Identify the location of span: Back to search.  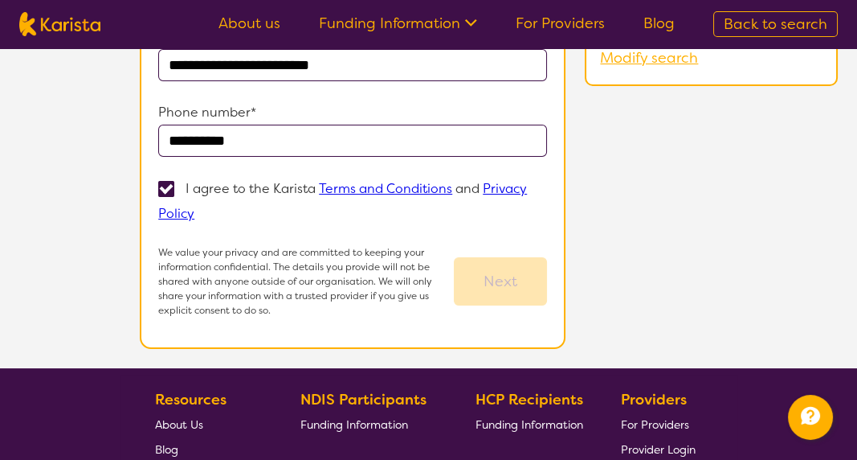
(775, 24).